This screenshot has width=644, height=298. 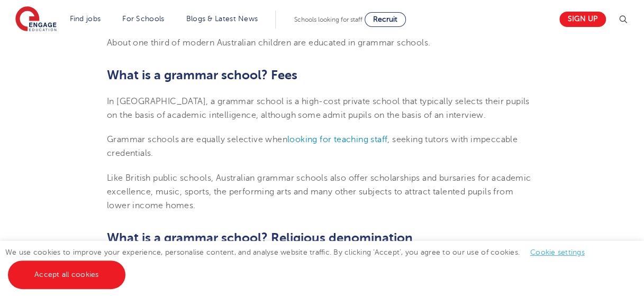 What do you see at coordinates (222, 18) in the screenshot?
I see `a: Blogs & Latest News` at bounding box center [222, 18].